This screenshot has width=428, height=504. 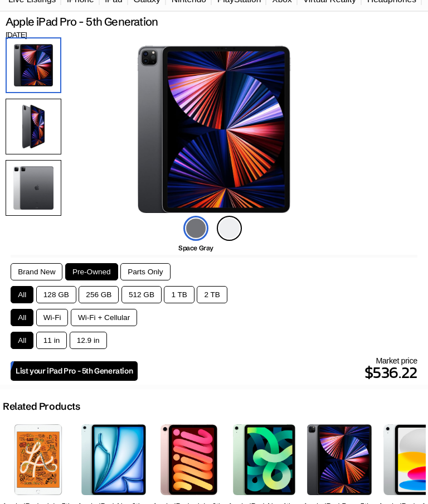 I want to click on a: List your iPad Pro - 5th Generation, so click(x=74, y=370).